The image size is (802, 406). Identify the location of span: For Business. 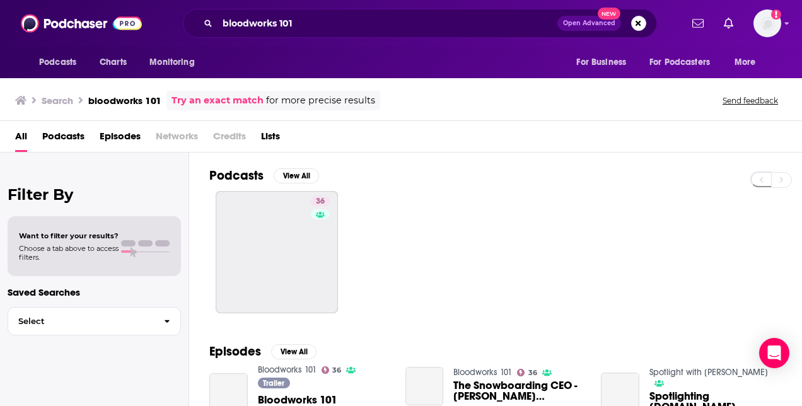
(601, 62).